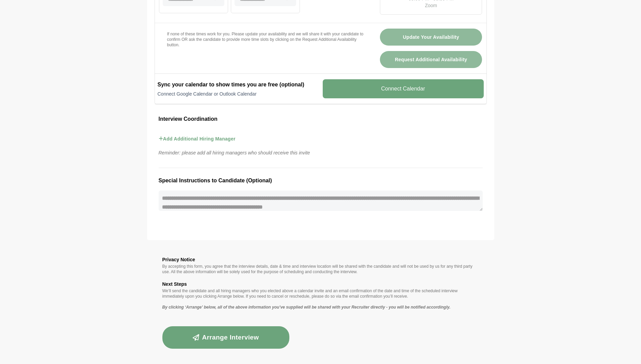  I want to click on button: Add Additional Hiring Manager, so click(197, 139).